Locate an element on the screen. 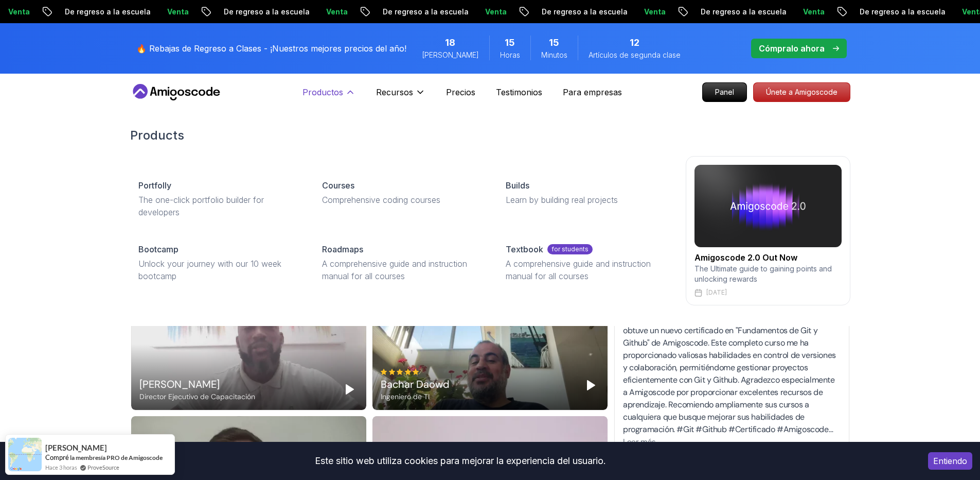 This screenshot has width=980, height=480. font: Este sitio web utiliza cookies para mejorar la experiencia del usuario. is located at coordinates (460, 460).